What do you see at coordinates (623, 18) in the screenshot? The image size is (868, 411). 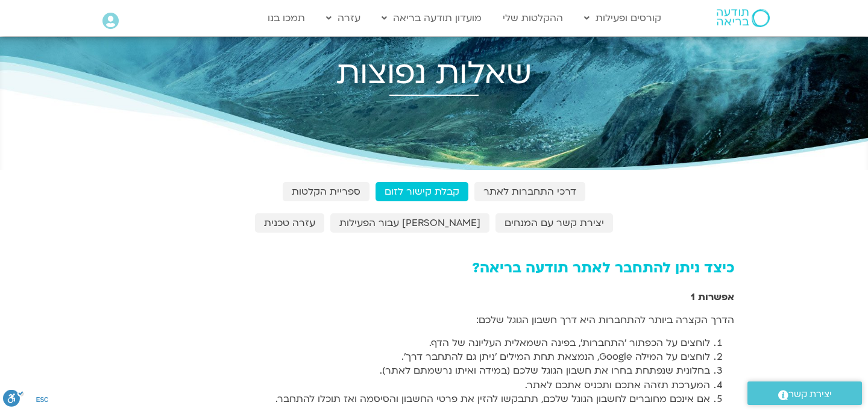 I see `a: קורסים ופעילות` at bounding box center [623, 18].